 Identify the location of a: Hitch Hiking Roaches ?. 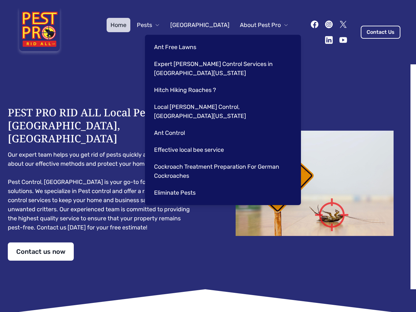
(222, 90).